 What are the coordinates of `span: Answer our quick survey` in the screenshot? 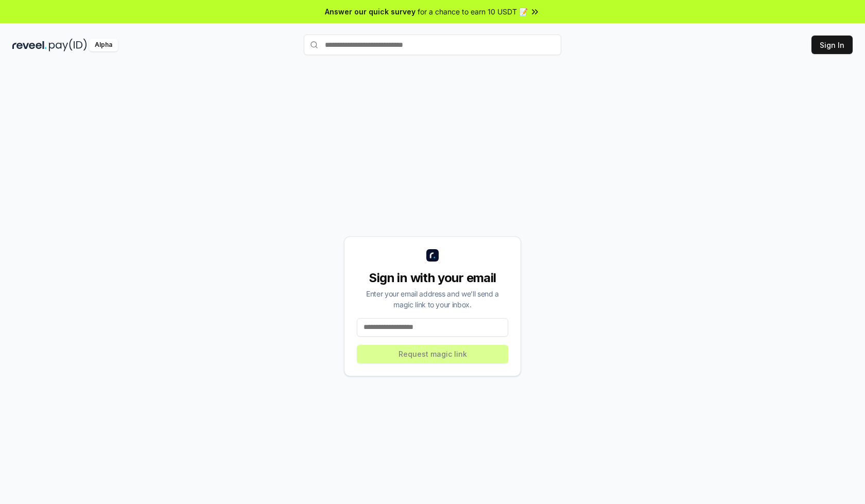 It's located at (370, 11).